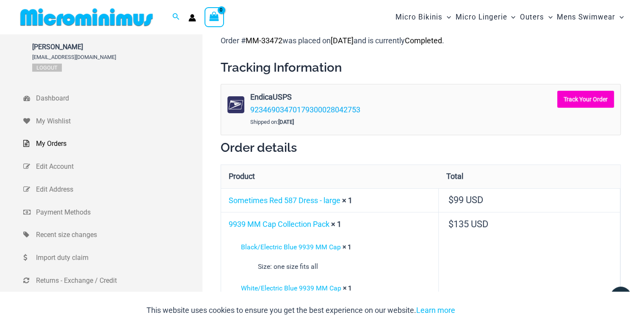 This screenshot has width=644, height=329. I want to click on a: My Orders, so click(113, 144).